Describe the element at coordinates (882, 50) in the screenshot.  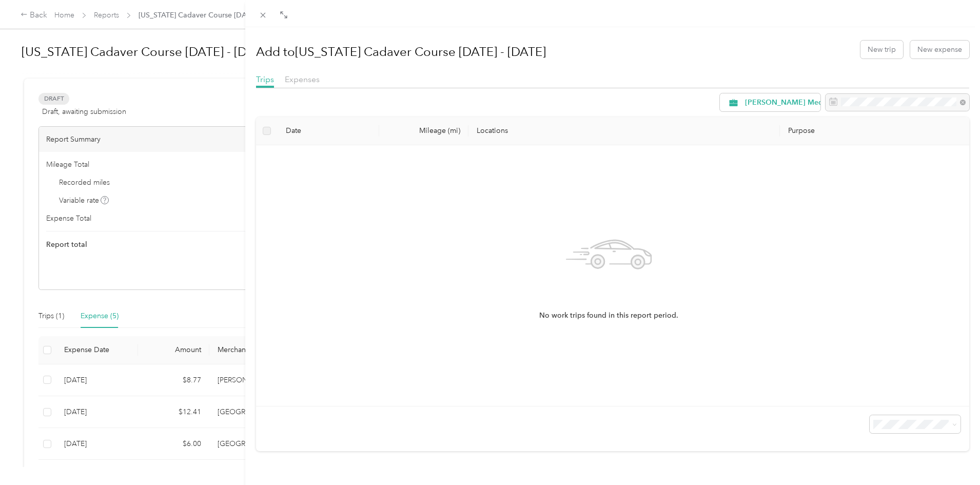
I see `button: New trip` at that location.